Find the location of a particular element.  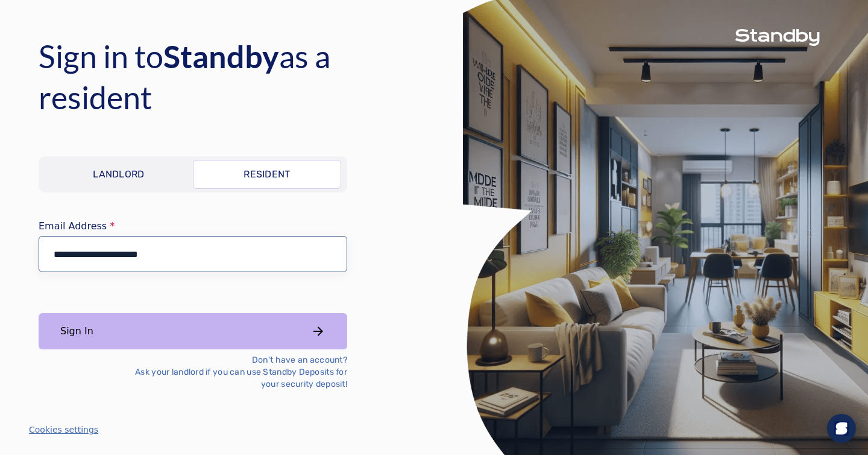

p: Don't have an account? Ask your landlord if you can use Standby Deposits for your security deposit! is located at coordinates (232, 372).